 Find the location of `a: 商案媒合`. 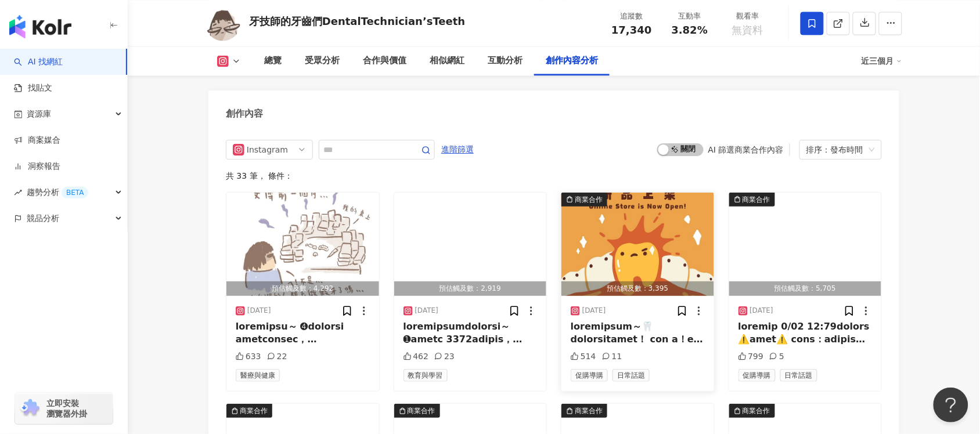

a: 商案媒合 is located at coordinates (37, 140).